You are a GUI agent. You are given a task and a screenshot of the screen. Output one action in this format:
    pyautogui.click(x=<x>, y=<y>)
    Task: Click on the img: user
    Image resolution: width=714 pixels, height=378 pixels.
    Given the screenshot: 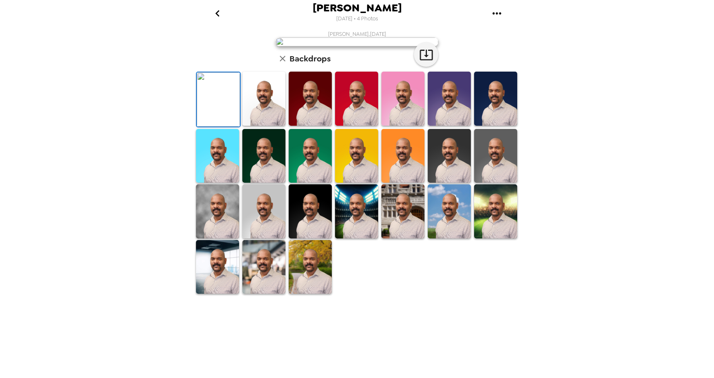 What is the action you would take?
    pyautogui.click(x=357, y=42)
    